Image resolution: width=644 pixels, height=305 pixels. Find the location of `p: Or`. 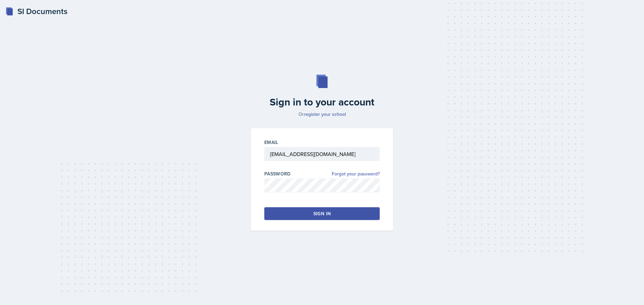

p: Or is located at coordinates (322, 114).